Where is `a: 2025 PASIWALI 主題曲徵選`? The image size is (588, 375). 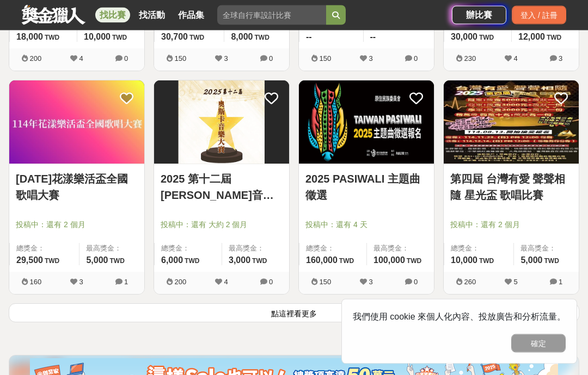
a: 2025 PASIWALI 主題曲徵選 is located at coordinates (366, 188).